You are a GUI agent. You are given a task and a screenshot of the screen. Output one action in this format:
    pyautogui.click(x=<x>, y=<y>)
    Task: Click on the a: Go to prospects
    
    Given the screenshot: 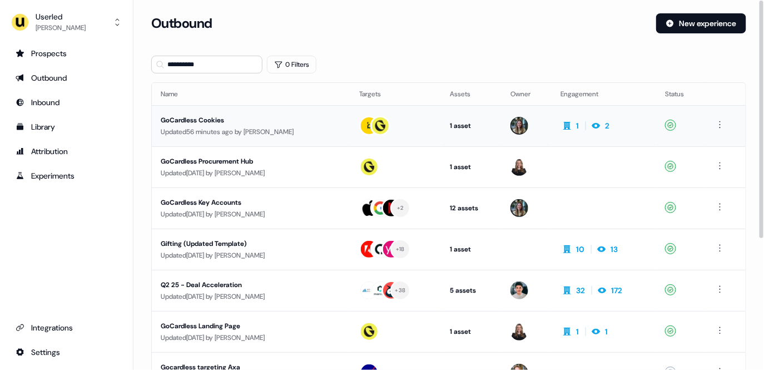 What is the action you would take?
    pyautogui.click(x=66, y=53)
    